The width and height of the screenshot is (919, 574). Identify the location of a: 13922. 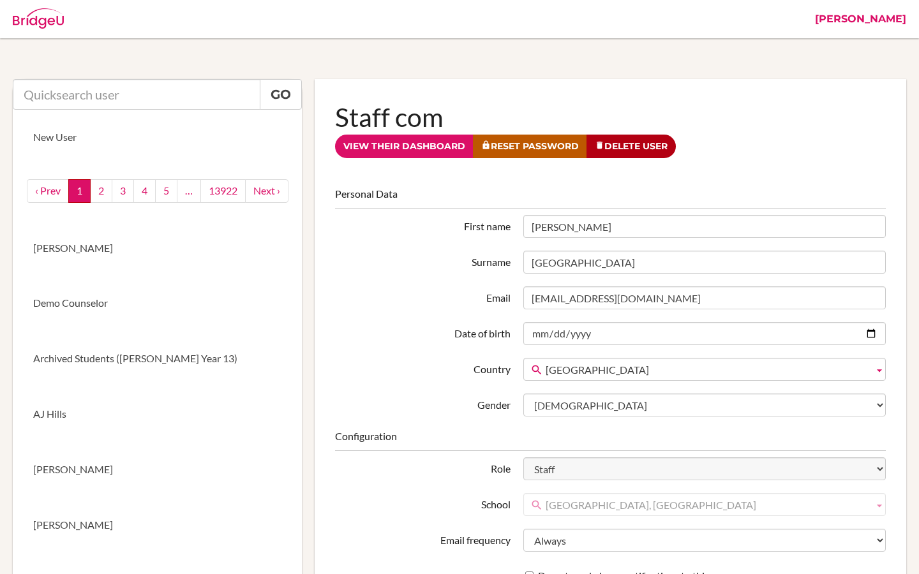
(223, 191).